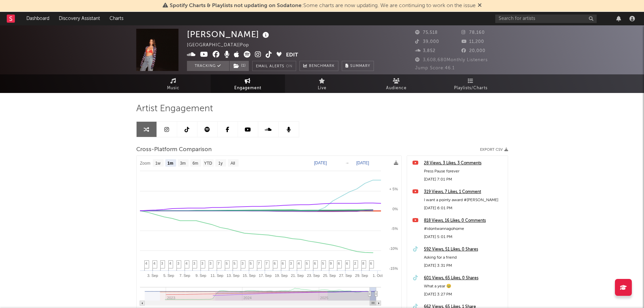 The height and width of the screenshot is (308, 644). What do you see at coordinates (473, 33) in the screenshot?
I see `span: 78,160` at bounding box center [473, 33].